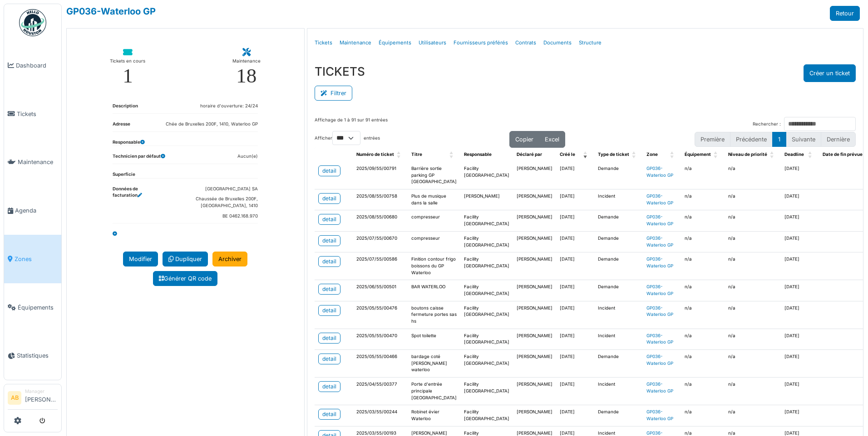 This screenshot has height=436, width=868. Describe the element at coordinates (779, 139) in the screenshot. I see `button: 1` at that location.